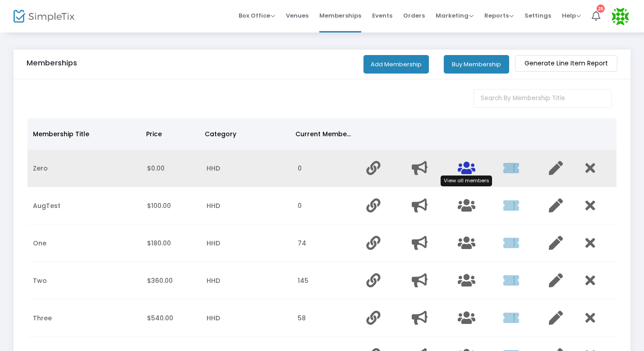 Image resolution: width=644 pixels, height=351 pixels. I want to click on td: Three, so click(84, 318).